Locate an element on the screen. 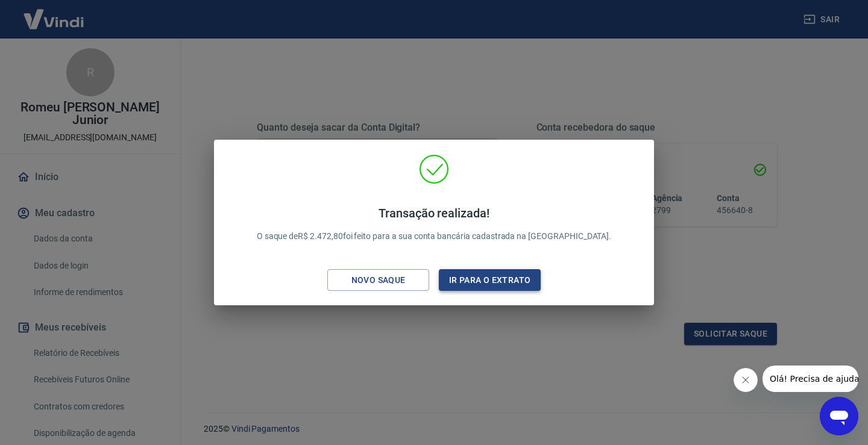  button: Novo saque is located at coordinates (378, 280).